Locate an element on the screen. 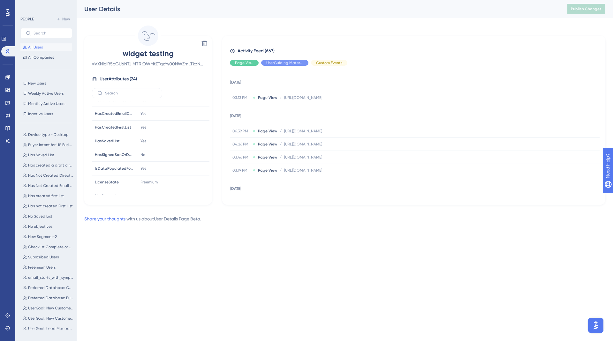 Image resolution: width=613 pixels, height=341 pixels. span: Publish Changes is located at coordinates (586, 9).